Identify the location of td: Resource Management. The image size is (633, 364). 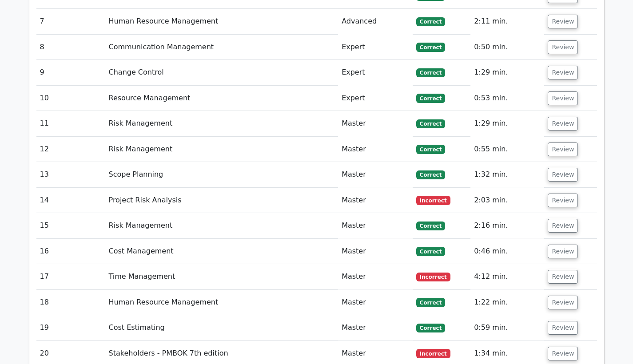
(222, 98).